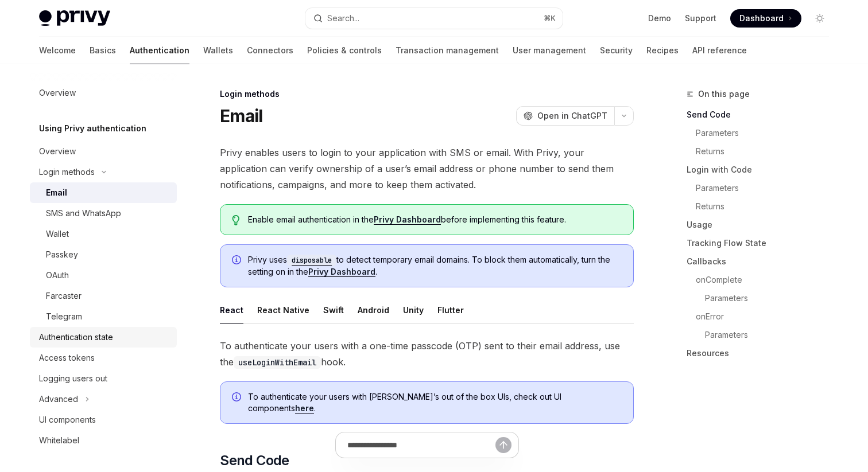 The image size is (868, 472). I want to click on a: onError, so click(767, 317).